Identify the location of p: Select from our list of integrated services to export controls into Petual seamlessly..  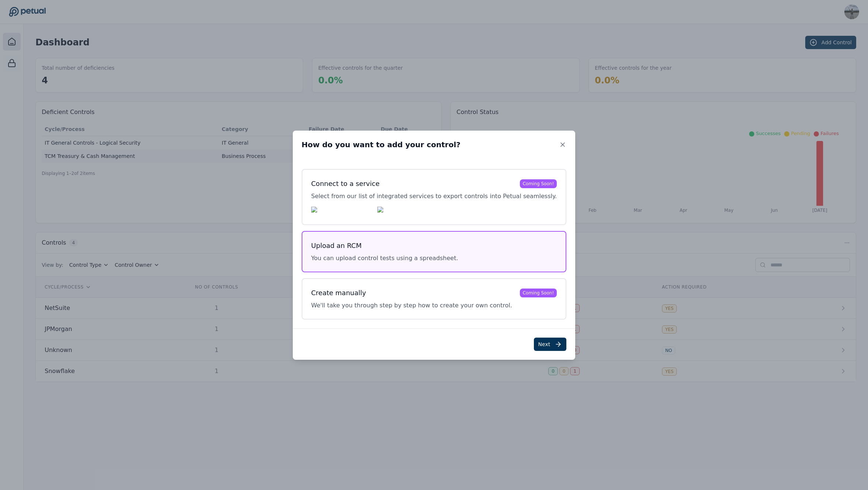
(434, 196).